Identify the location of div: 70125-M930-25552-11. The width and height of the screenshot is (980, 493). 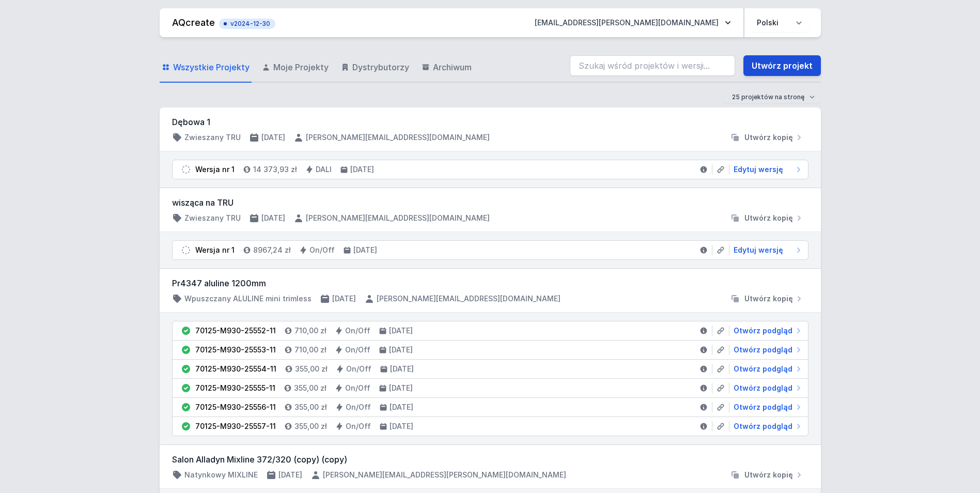
(236, 331).